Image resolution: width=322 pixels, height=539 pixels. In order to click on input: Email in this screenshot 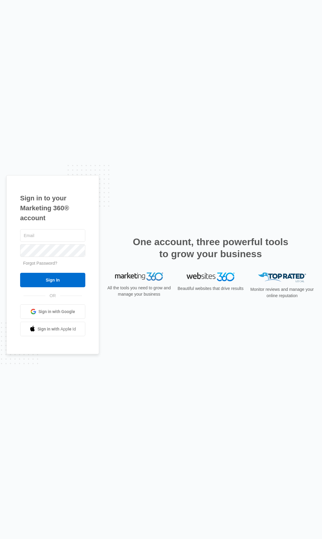, I will do `click(53, 235)`.